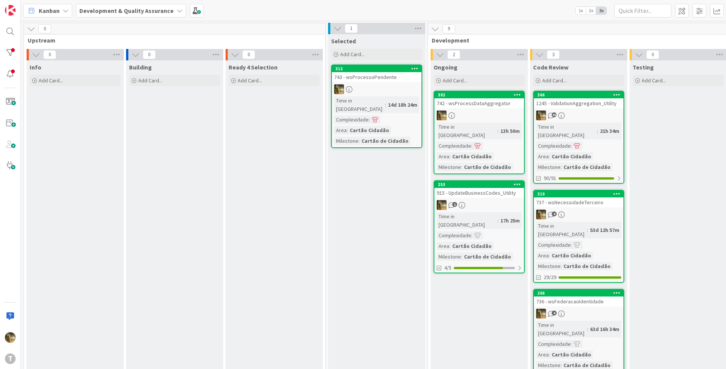  I want to click on div: 63d 16h 34m, so click(605, 329).